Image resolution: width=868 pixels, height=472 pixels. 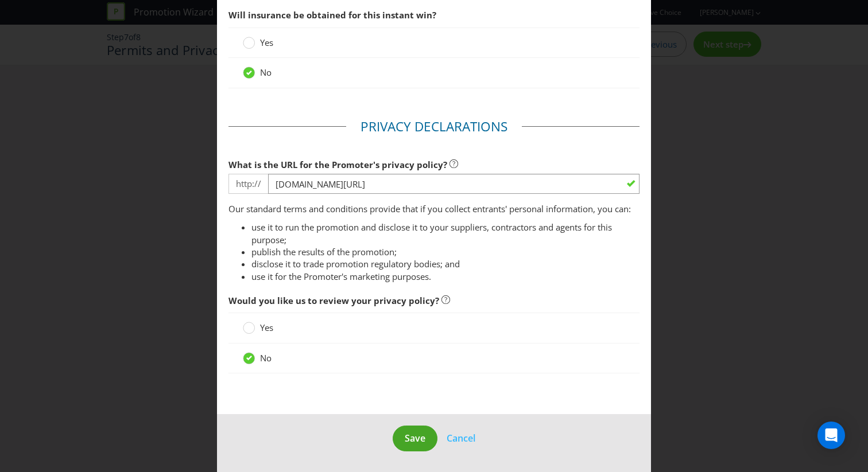 What do you see at coordinates (446, 252) in the screenshot?
I see `li: publish the results of the promotion;` at bounding box center [446, 252].